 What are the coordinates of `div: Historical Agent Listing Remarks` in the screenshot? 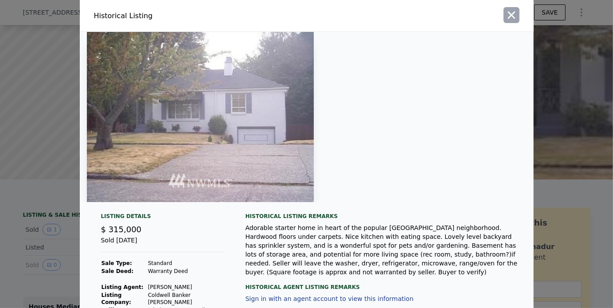 It's located at (382, 283).